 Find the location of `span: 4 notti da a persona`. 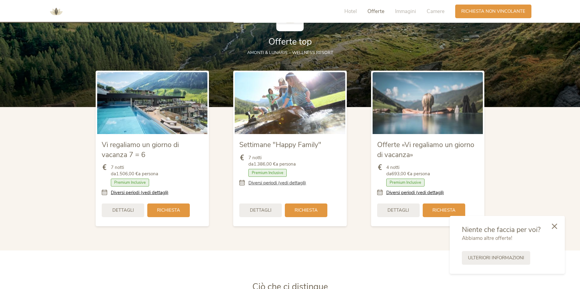

span: 4 notti da a persona is located at coordinates (408, 171).